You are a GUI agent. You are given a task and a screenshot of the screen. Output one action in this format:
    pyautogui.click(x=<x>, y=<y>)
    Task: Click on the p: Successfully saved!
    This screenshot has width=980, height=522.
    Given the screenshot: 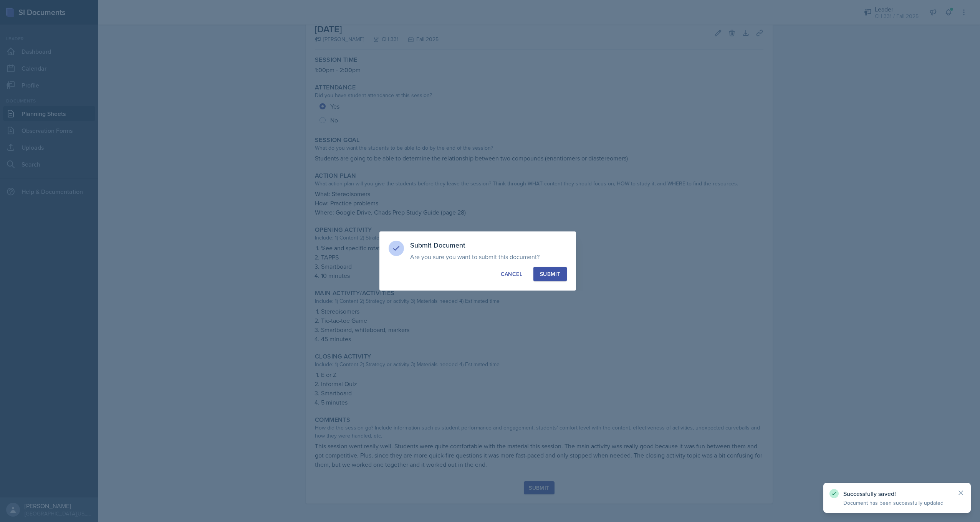 What is the action you would take?
    pyautogui.click(x=897, y=494)
    